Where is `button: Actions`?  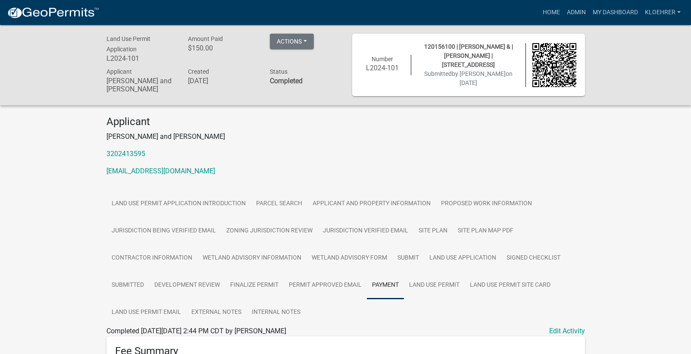 button: Actions is located at coordinates (292, 41).